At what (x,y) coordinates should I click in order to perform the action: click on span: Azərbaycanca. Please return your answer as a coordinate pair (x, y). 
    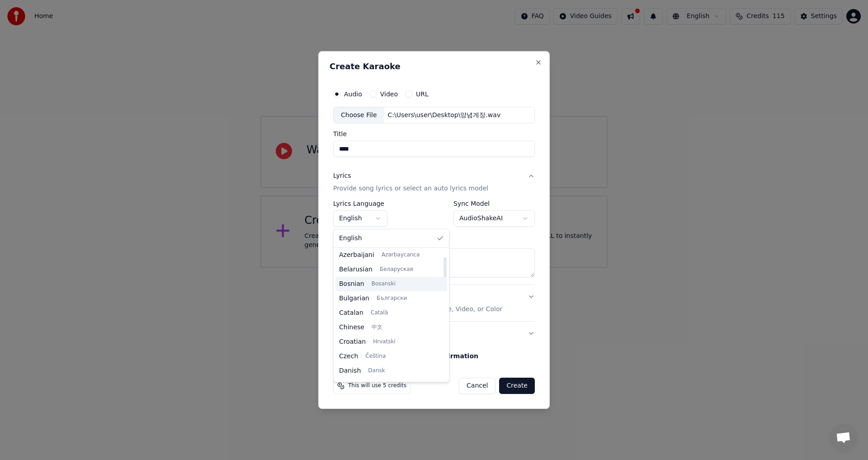
    Looking at the image, I should click on (400, 255).